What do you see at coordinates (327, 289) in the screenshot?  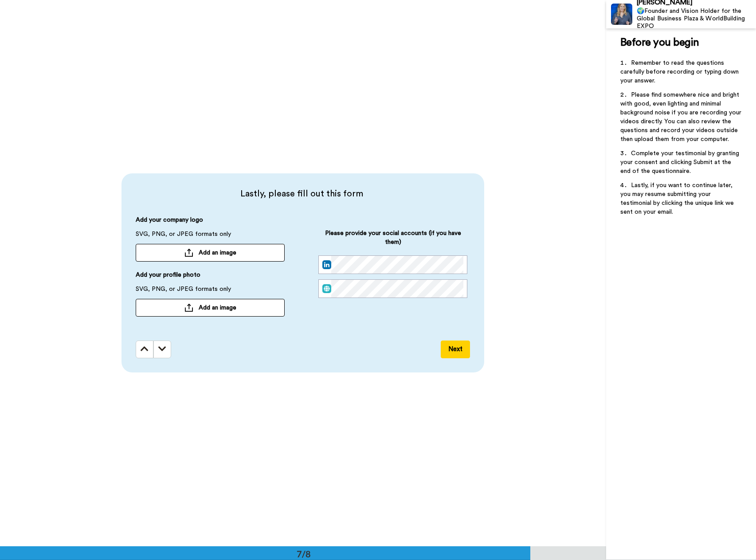 I see `img: web.svg` at bounding box center [327, 289].